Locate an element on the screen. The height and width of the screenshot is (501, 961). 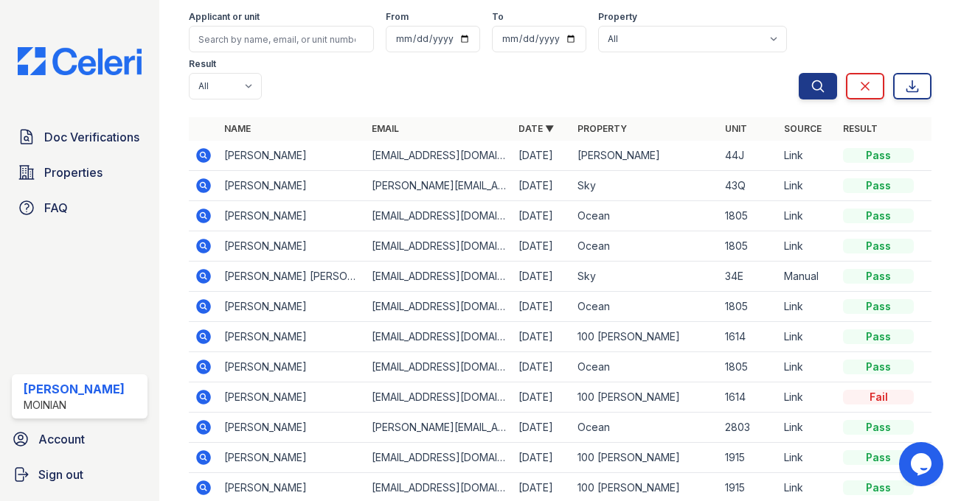
a: Name is located at coordinates (237, 128).